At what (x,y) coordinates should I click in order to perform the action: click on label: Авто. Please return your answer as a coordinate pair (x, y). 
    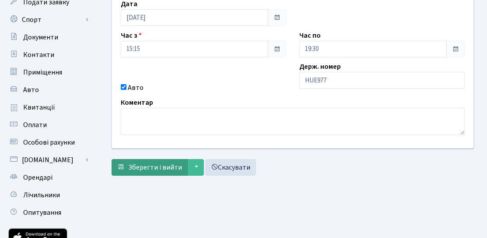
    Looking at the image, I should click on (136, 88).